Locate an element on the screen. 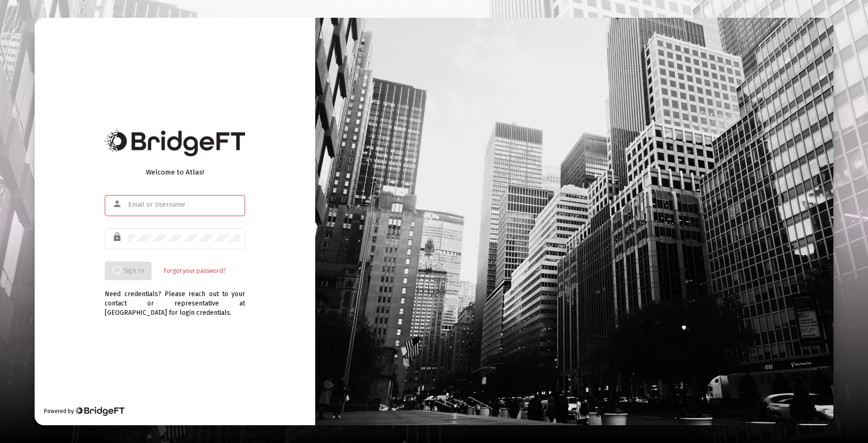 This screenshot has width=868, height=443. button: Sign In is located at coordinates (128, 271).